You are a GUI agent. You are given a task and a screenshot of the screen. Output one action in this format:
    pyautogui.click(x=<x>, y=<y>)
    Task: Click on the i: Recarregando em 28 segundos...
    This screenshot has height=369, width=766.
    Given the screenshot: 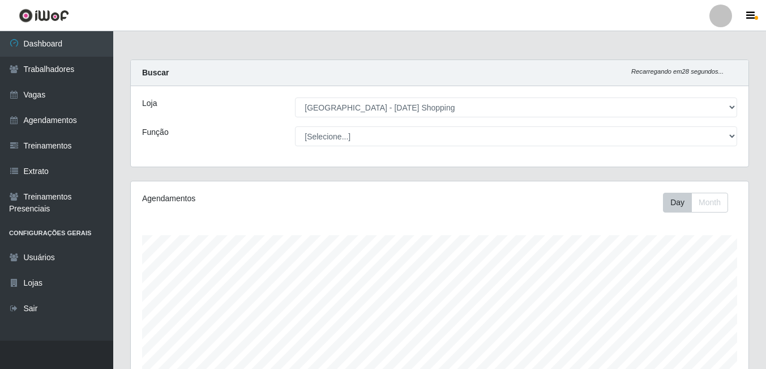 What is the action you would take?
    pyautogui.click(x=678, y=71)
    